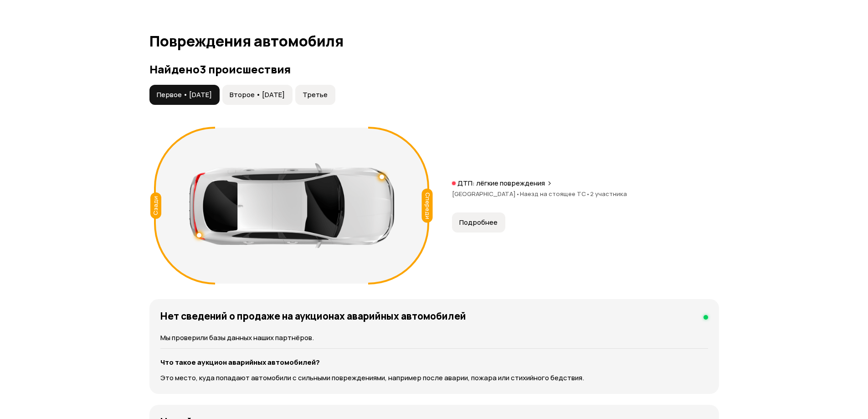 Image resolution: width=868 pixels, height=419 pixels. I want to click on p: ДТП: лёгкие повреждения, so click(501, 183).